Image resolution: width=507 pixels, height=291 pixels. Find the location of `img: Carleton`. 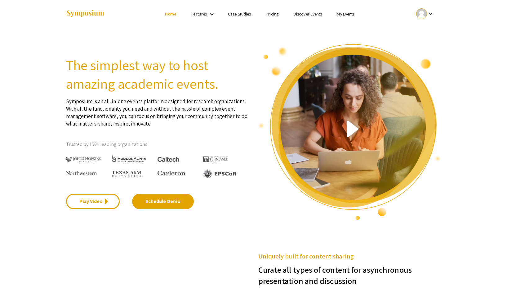

img: Carleton is located at coordinates (172, 173).